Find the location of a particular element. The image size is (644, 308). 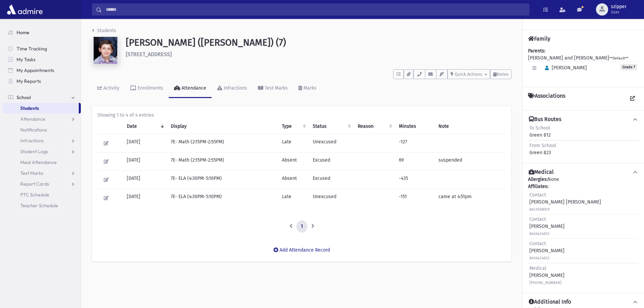

span: Grade 7 is located at coordinates (629, 67).